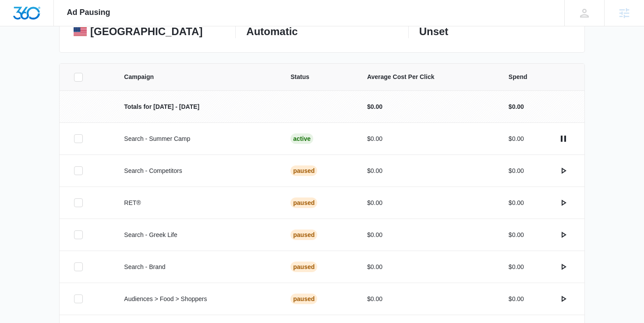  I want to click on p: Search - Summer Camp, so click(197, 138).